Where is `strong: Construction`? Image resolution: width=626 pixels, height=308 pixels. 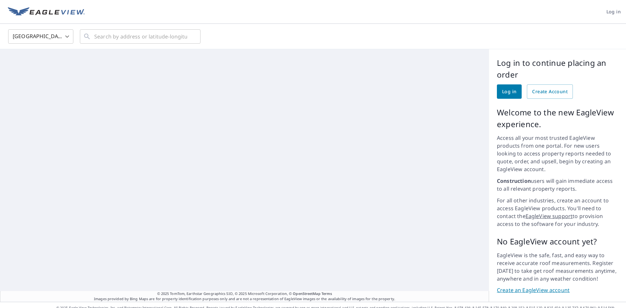 strong: Construction is located at coordinates (514, 181).